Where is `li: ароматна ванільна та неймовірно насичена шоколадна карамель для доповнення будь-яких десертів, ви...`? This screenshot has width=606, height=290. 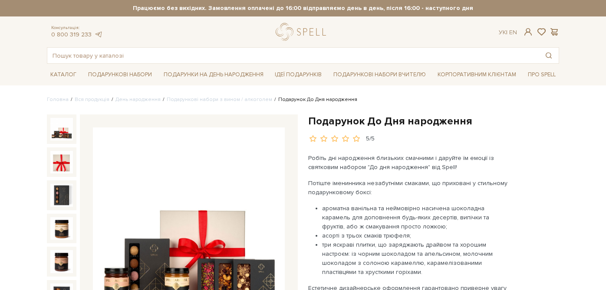 li: ароматна ванільна та неймовірно насичена шоколадна карамель для доповнення будь-яких десертів, ви... is located at coordinates (417, 218).